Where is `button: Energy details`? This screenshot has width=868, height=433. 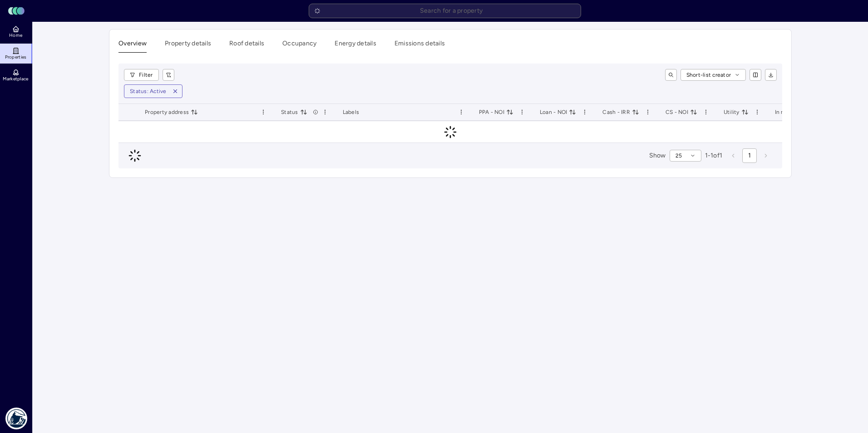
button: Energy details is located at coordinates (355, 45).